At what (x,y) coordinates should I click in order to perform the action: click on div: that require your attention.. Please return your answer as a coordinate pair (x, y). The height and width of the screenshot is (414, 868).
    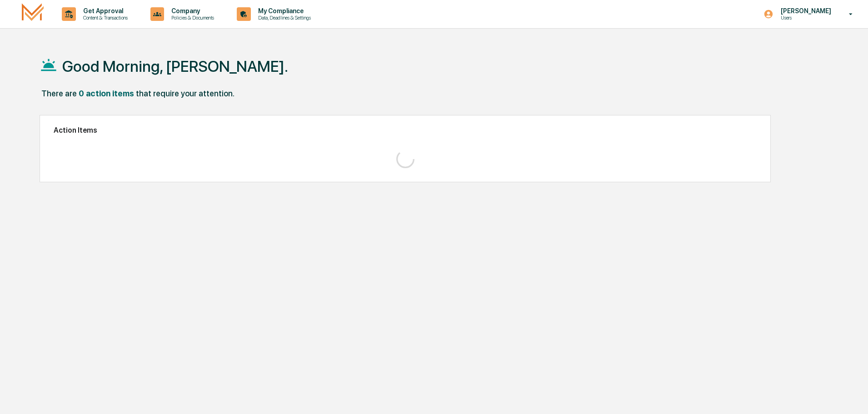
    Looking at the image, I should click on (185, 93).